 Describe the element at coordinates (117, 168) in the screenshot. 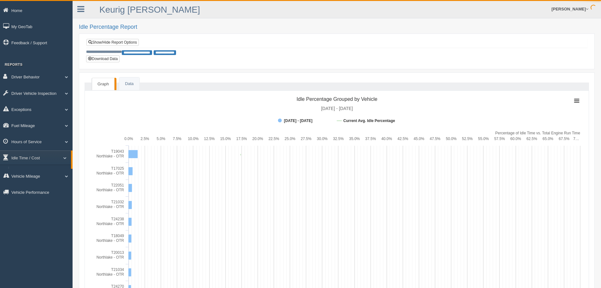

I see `tspan: T17025` at that location.